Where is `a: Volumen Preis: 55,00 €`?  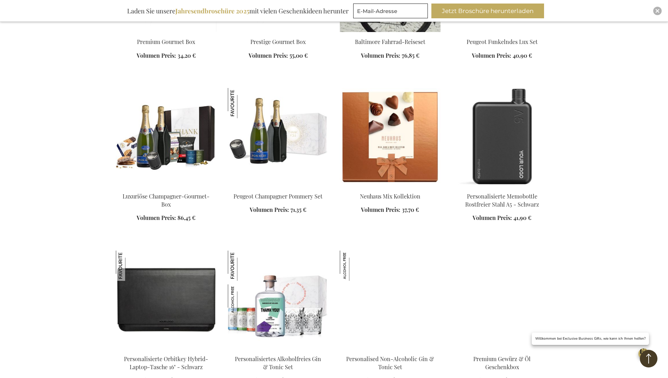 a: Volumen Preis: 55,00 € is located at coordinates (278, 56).